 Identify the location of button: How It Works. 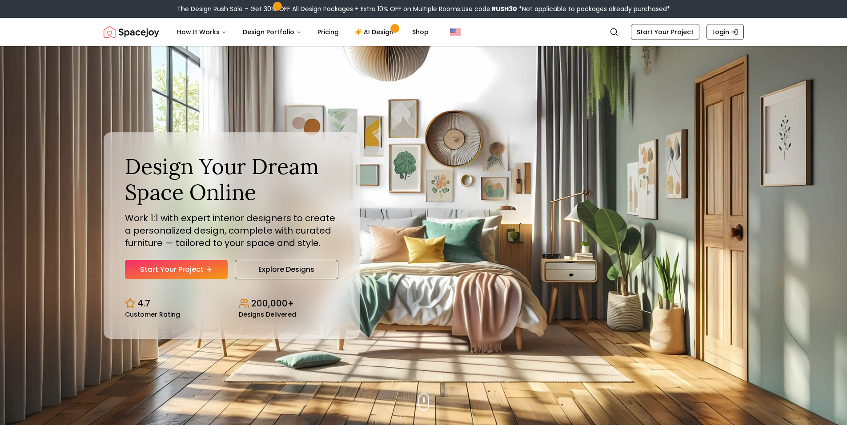
(202, 32).